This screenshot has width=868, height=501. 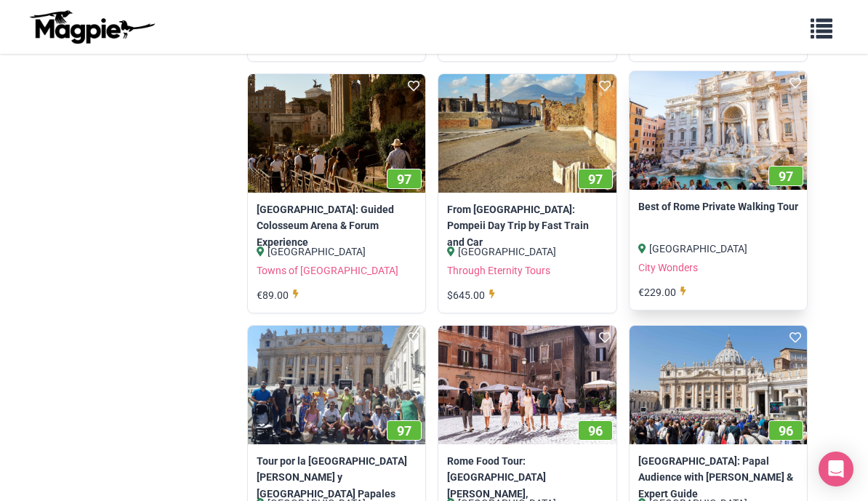 What do you see at coordinates (836, 469) in the screenshot?
I see `div: Open Intercom Messenger` at bounding box center [836, 469].